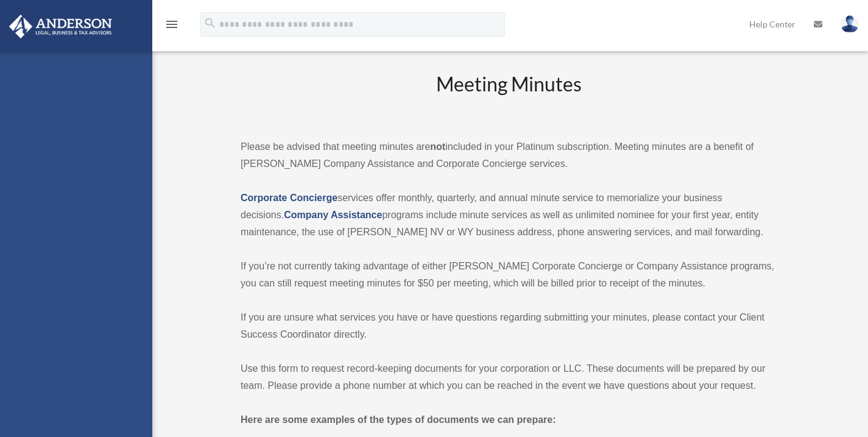 This screenshot has width=868, height=437. Describe the element at coordinates (210, 23) in the screenshot. I see `i: search` at that location.